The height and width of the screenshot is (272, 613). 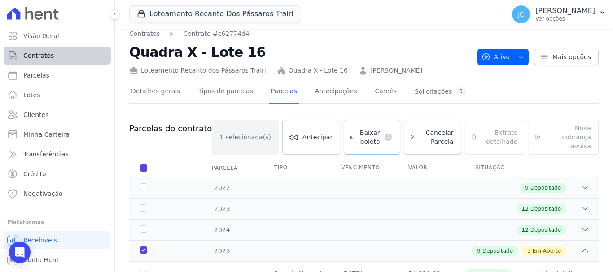 I want to click on a: Negativação, so click(x=57, y=194).